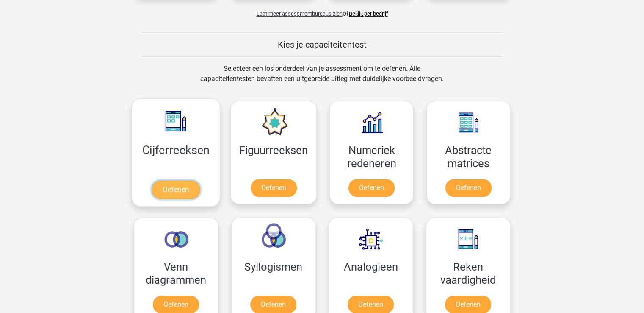  I want to click on div: Selecteer een los onderdeel van je assessment om te oefenen. Alle capaciteitentesten bevatten een..., so click(322, 79).